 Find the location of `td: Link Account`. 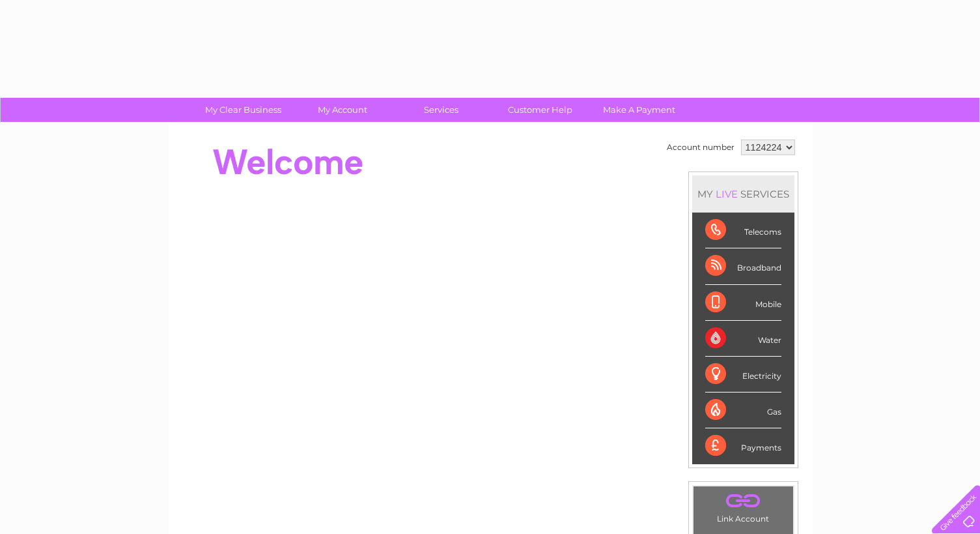

td: Link Account is located at coordinates (743, 505).